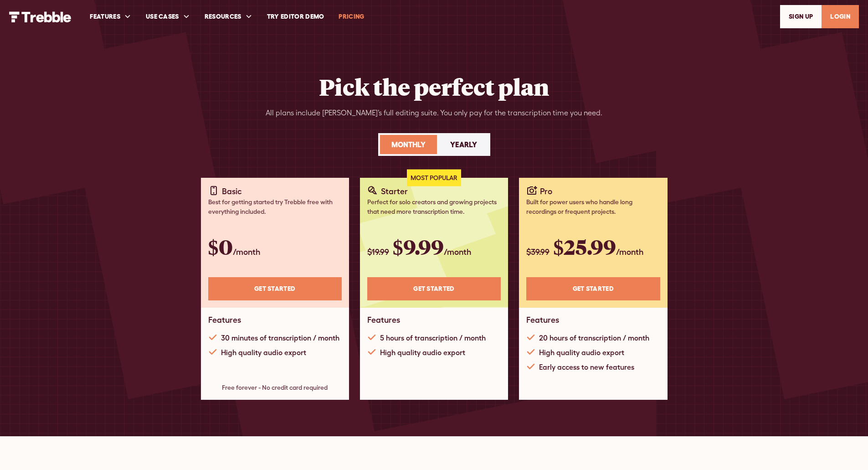 This screenshot has width=868, height=470. What do you see at coordinates (593, 207) in the screenshot?
I see `div: Built for power users who handle long recordings or frequent projects.` at bounding box center [593, 207].